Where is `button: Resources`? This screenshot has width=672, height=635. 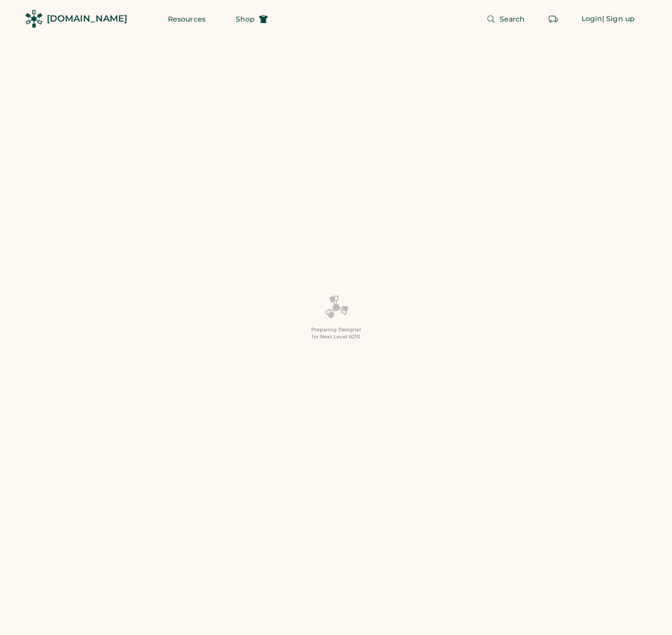
button: Resources is located at coordinates (186, 19).